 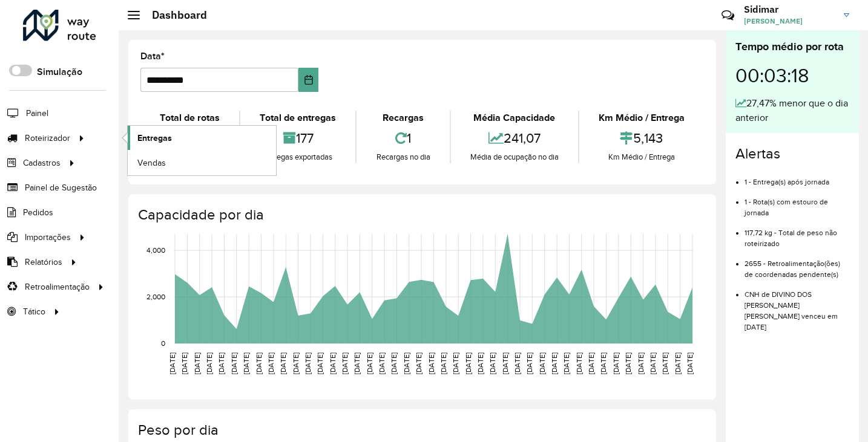 I want to click on div: Total de rotas, so click(x=190, y=118).